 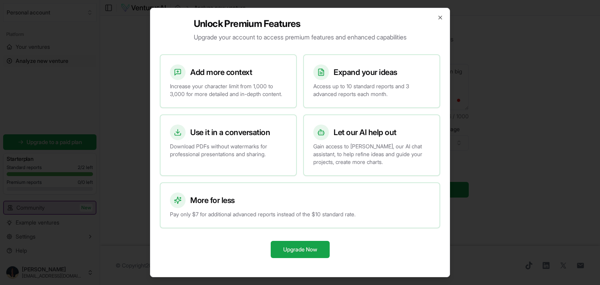 I want to click on p: Access up to 10 standard reports and 3 advanced reports each month., so click(x=372, y=90).